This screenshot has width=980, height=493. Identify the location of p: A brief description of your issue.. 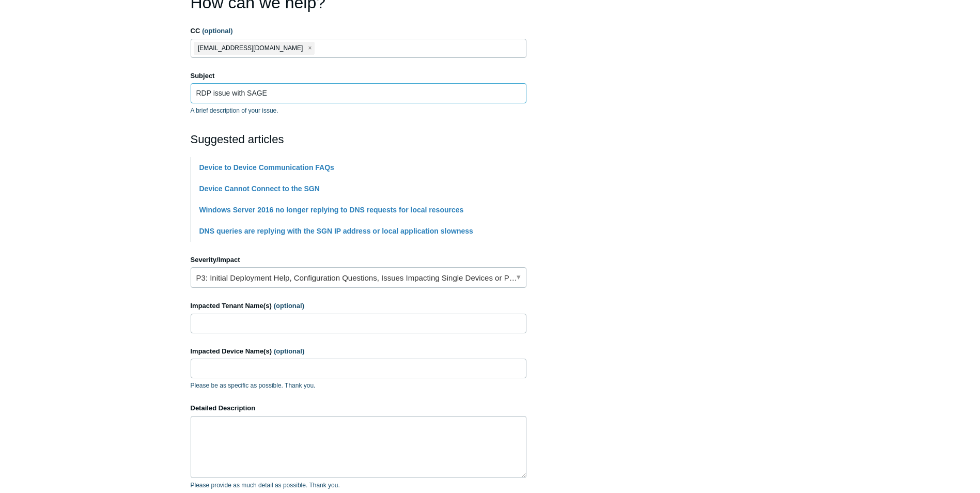
(359, 111).